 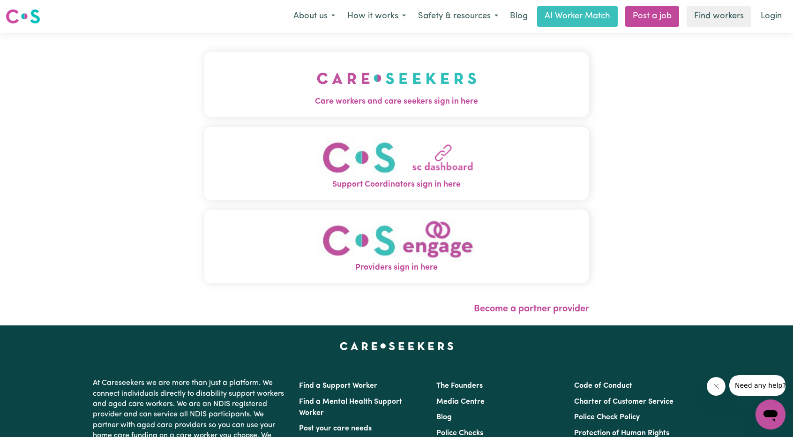 I want to click on a: Login, so click(x=771, y=16).